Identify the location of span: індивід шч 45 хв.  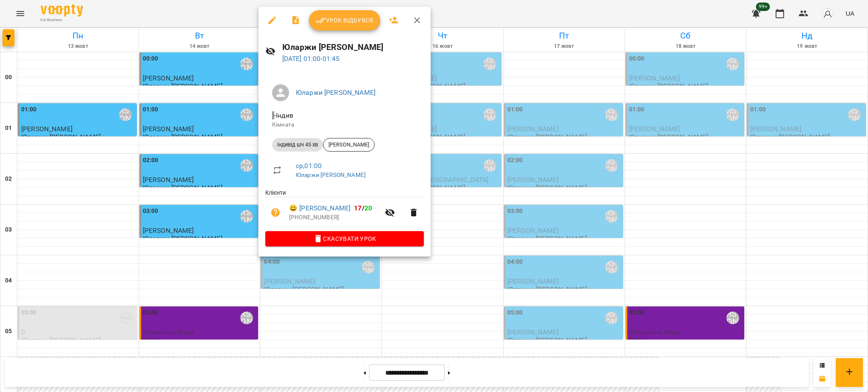
(297, 144).